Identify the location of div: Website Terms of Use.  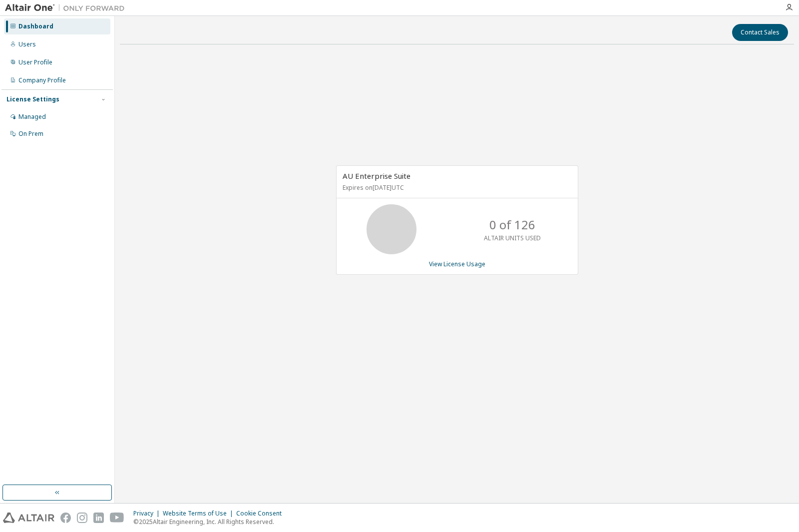
(199, 513).